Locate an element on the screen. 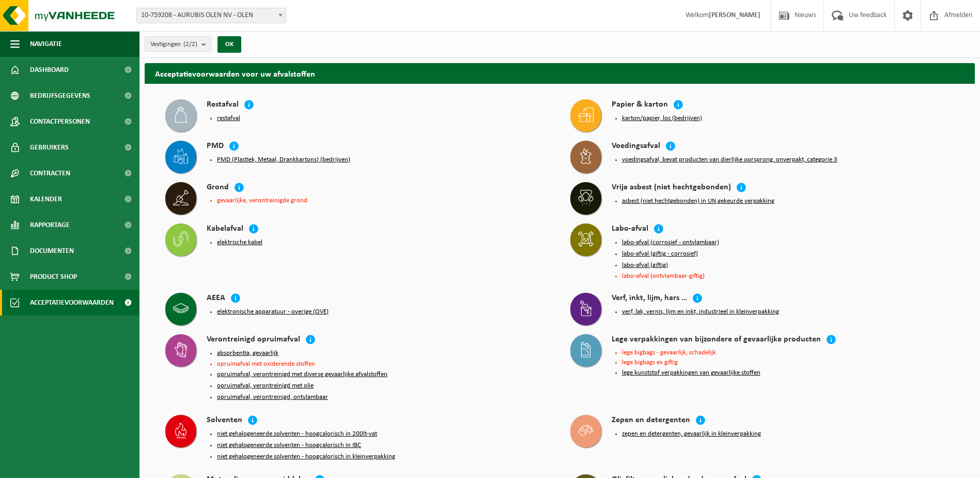 This screenshot has height=478, width=980. h4: AEEA is located at coordinates (216, 298).